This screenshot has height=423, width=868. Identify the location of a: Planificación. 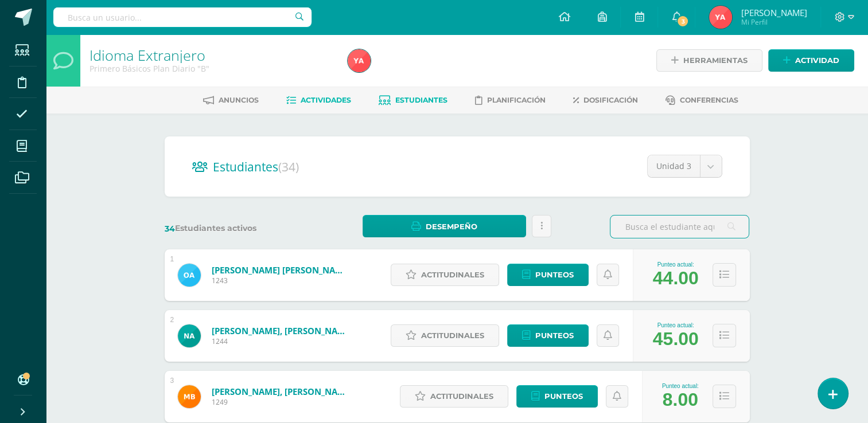
(510, 100).